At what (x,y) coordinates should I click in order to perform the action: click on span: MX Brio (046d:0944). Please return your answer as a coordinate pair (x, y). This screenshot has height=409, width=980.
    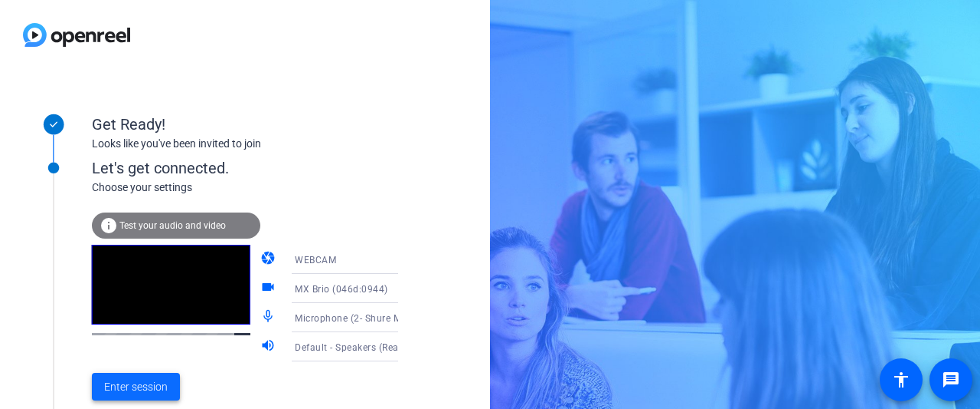
    Looking at the image, I should click on (341, 289).